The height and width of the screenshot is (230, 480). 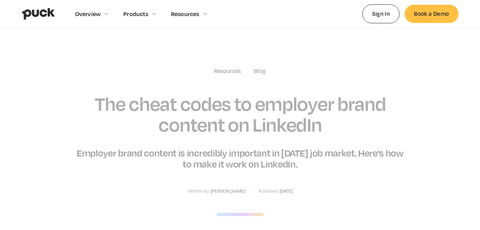 What do you see at coordinates (381, 14) in the screenshot?
I see `a: Sign In` at bounding box center [381, 14].